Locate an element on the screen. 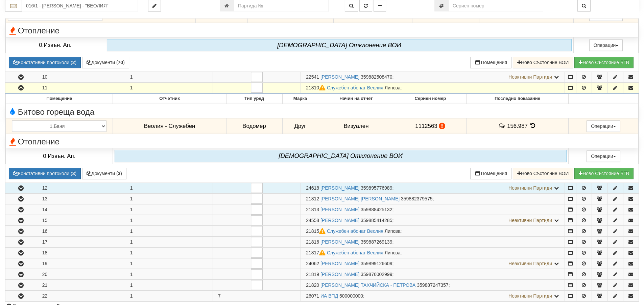 This screenshot has height=305, width=644. button: Констативни протоколи (3) is located at coordinates (45, 174).